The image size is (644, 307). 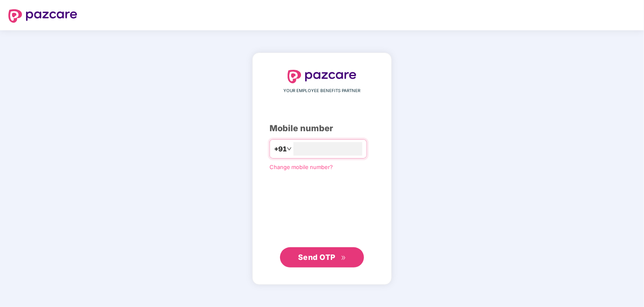 I want to click on span: Send OTP, so click(x=317, y=257).